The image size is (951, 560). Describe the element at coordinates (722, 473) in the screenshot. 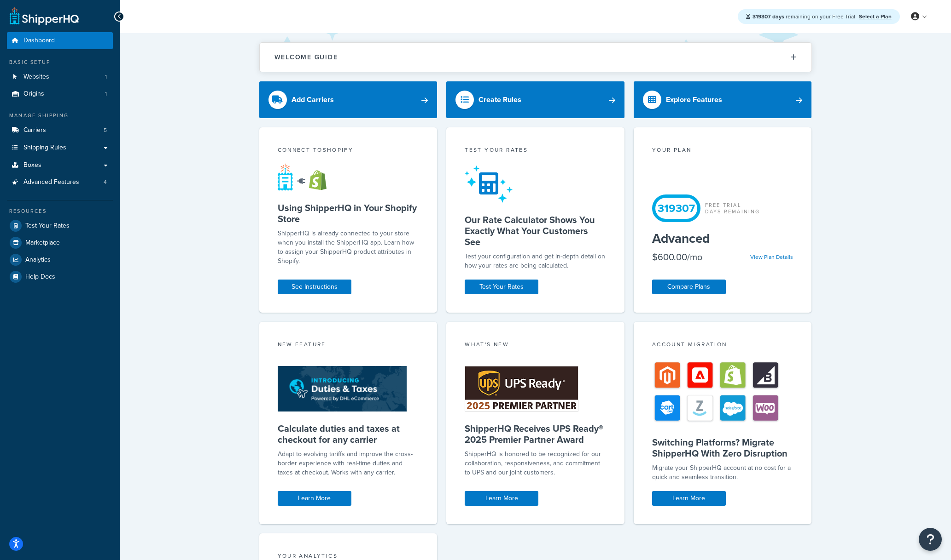

I see `div: Migrate your ShipperHQ account at no cost for a quick and seamless transition.` at that location.